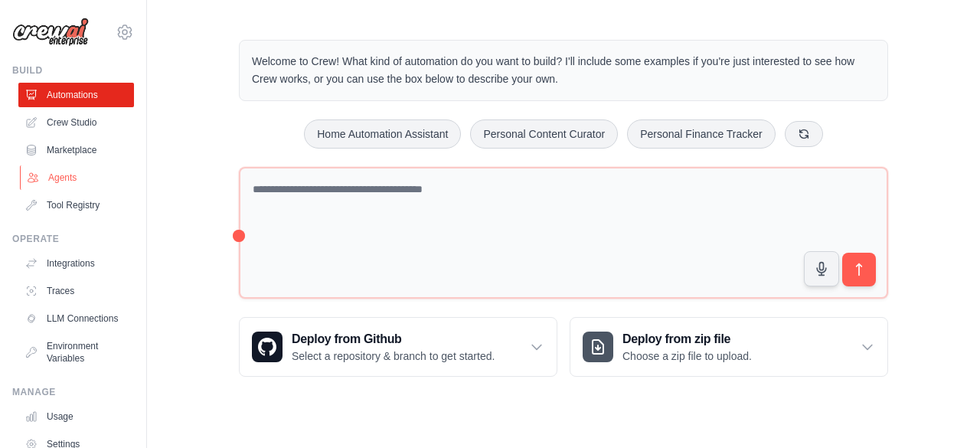  I want to click on a: Traces, so click(76, 291).